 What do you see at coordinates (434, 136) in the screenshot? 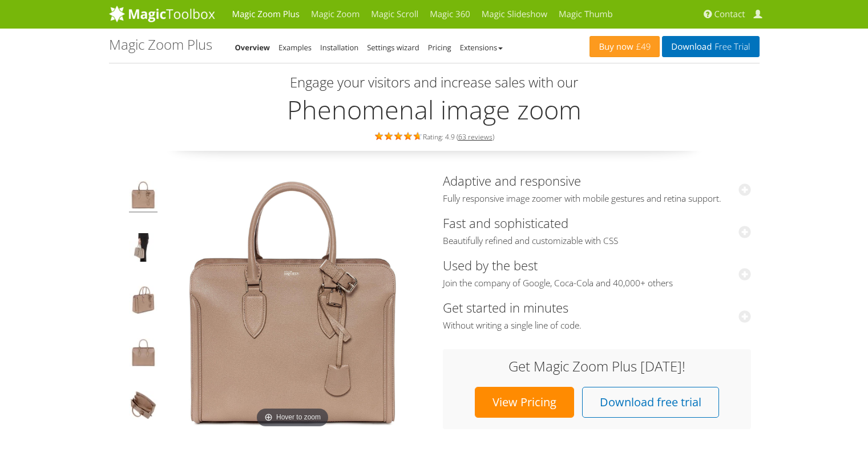
I see `div: Rating: 4.9 ( )` at bounding box center [434, 136].